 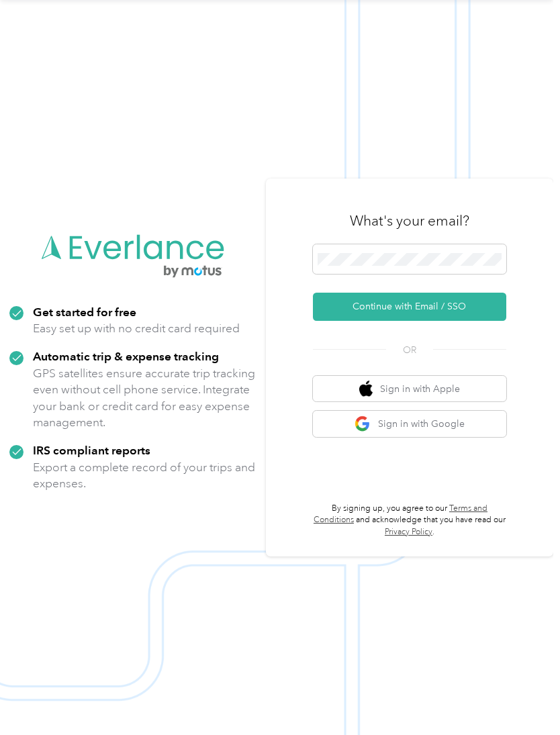 What do you see at coordinates (136, 328) in the screenshot?
I see `p: Easy set up with no credit card required` at bounding box center [136, 328].